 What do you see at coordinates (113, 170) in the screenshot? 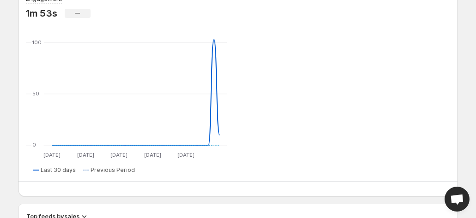
I see `span: Previous Period` at bounding box center [113, 170].